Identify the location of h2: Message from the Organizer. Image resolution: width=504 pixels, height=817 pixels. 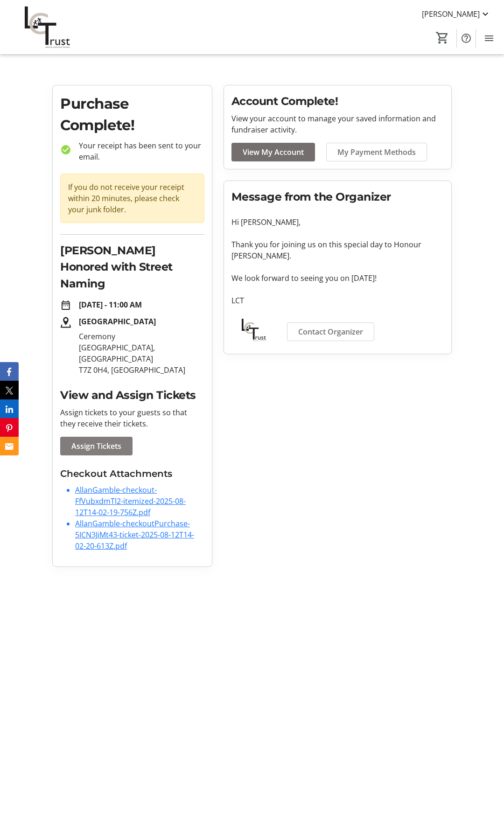
(337, 196).